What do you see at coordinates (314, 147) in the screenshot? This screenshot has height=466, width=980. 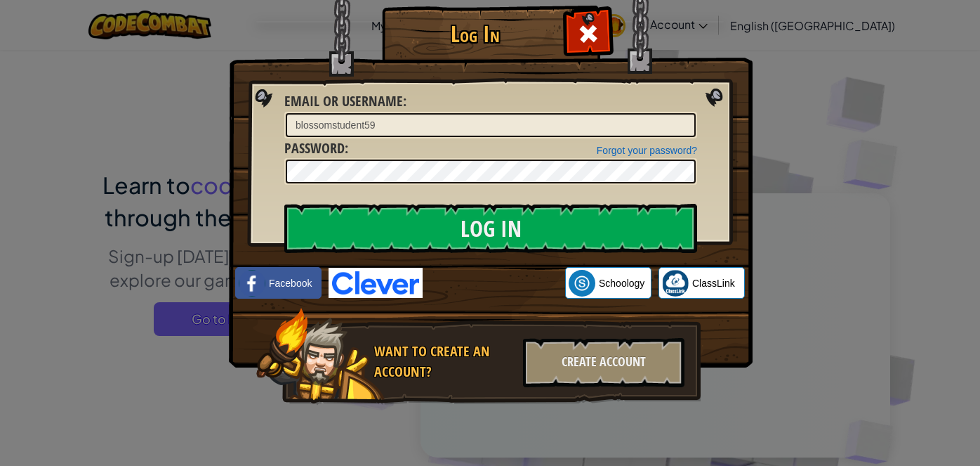 I see `span: Password` at bounding box center [314, 147].